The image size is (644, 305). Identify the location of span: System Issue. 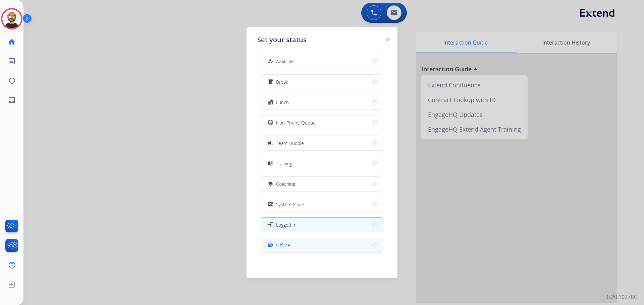
(290, 204).